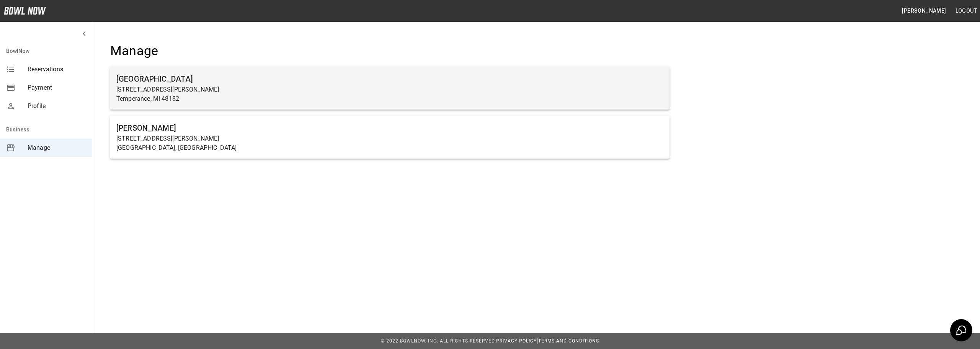  What do you see at coordinates (25, 11) in the screenshot?
I see `img: logo` at bounding box center [25, 11].